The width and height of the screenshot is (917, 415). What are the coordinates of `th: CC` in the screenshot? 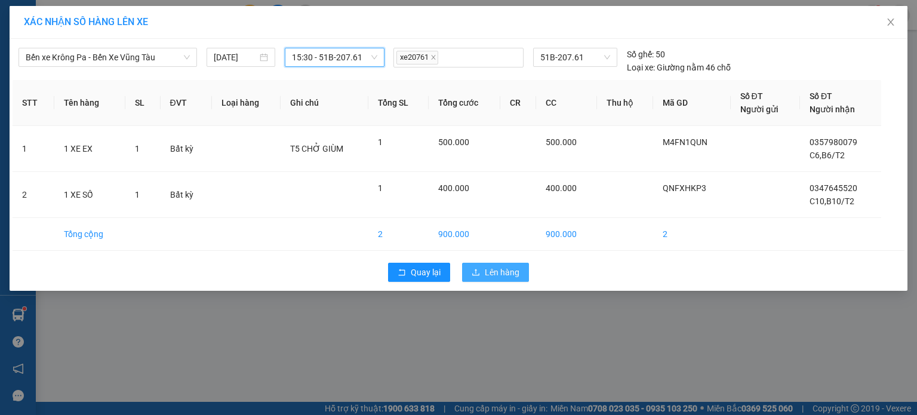 It's located at (566, 103).